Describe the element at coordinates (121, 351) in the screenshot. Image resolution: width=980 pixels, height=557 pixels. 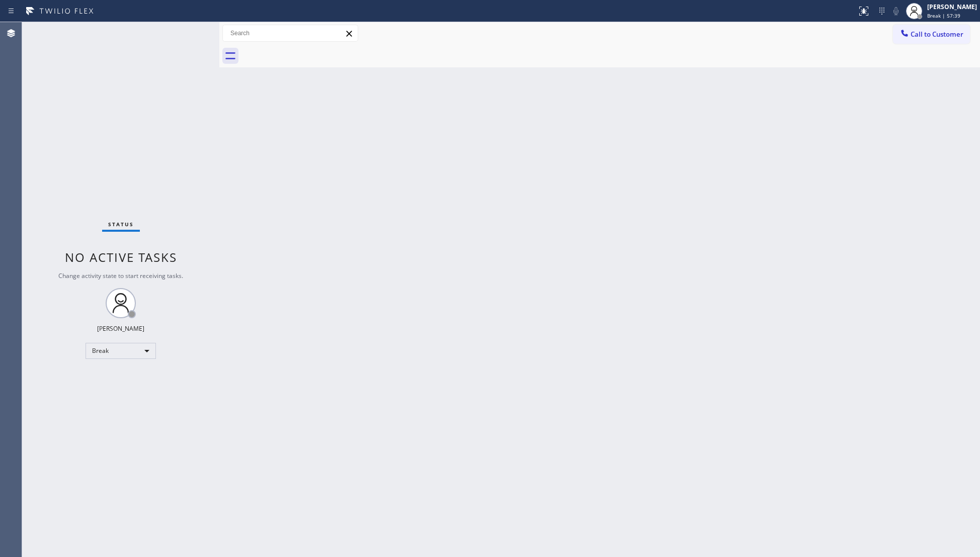
I see `div: Break` at that location.